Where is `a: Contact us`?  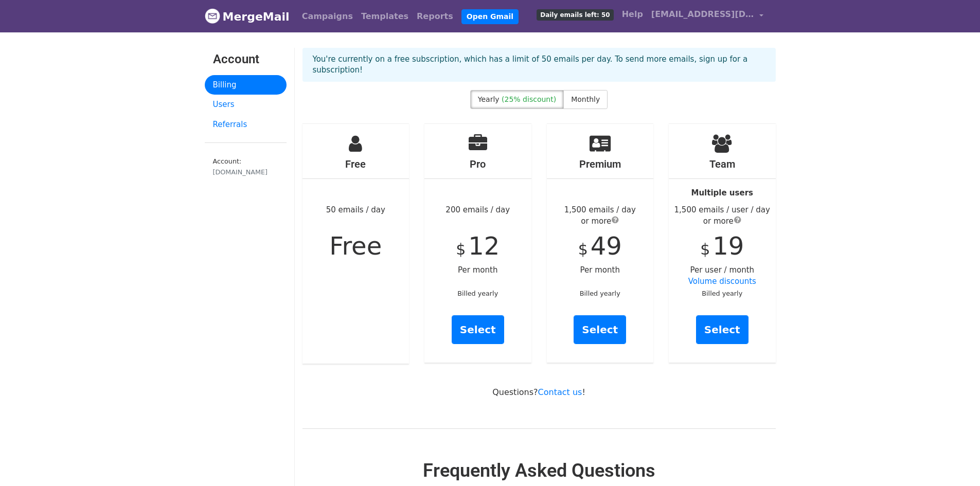 a: Contact us is located at coordinates (560, 392).